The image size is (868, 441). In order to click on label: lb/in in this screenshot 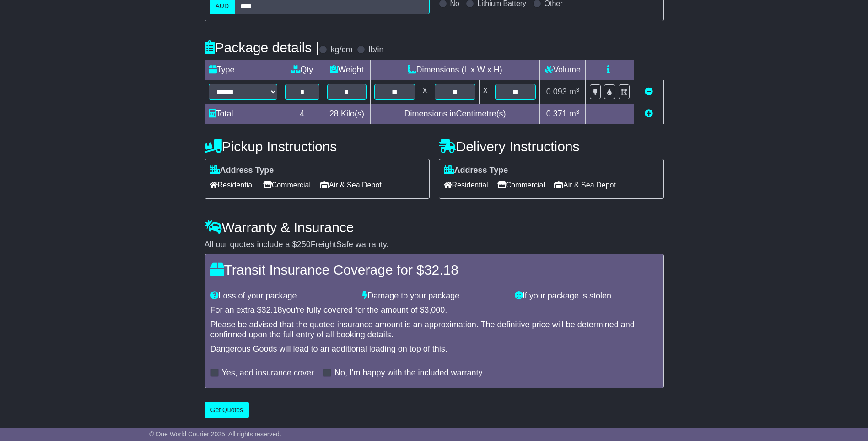, I will do `click(376, 50)`.